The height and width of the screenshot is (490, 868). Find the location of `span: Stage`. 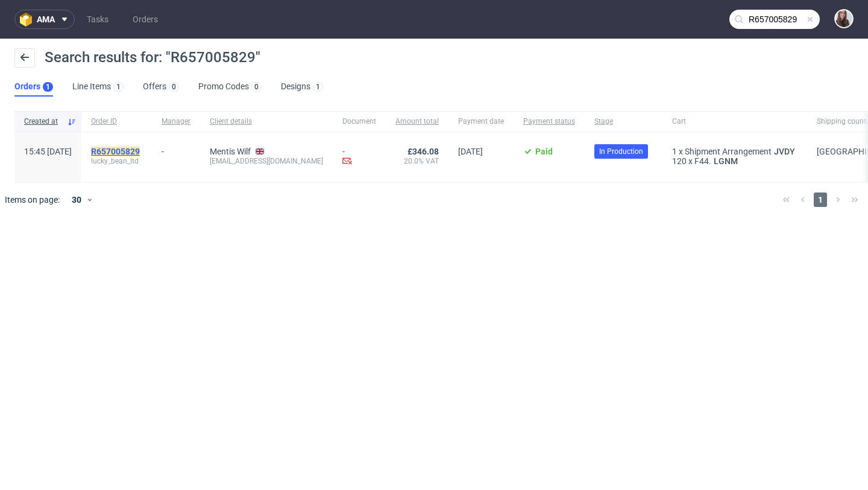

span: Stage is located at coordinates (623, 121).